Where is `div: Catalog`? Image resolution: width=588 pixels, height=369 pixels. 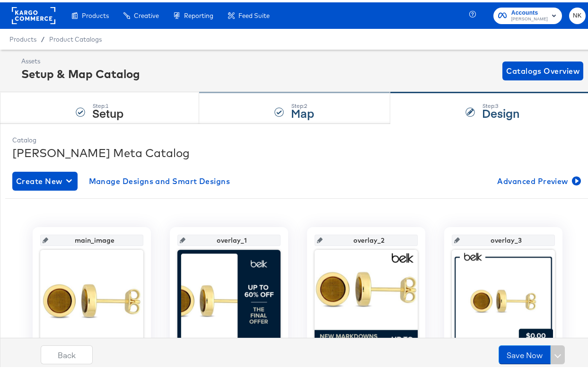 div: Catalog is located at coordinates (298, 137).